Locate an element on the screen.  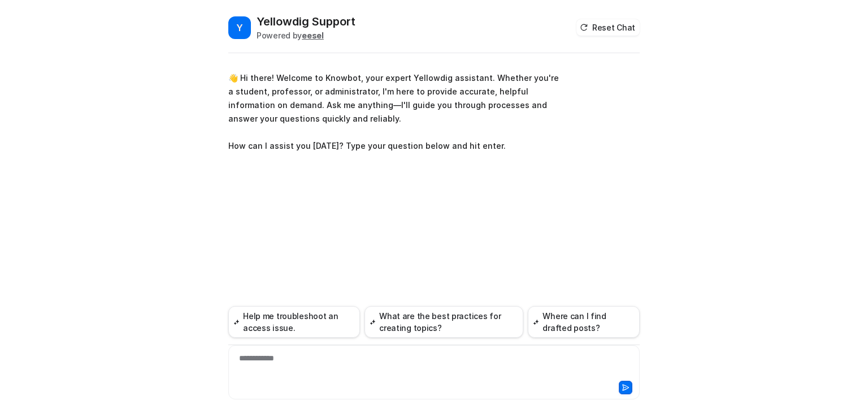
p: 👋 Hi there! Welcome to Knowbot, your expert Yellowdig assistant. Whether you're a student, profes... is located at coordinates (394, 112).